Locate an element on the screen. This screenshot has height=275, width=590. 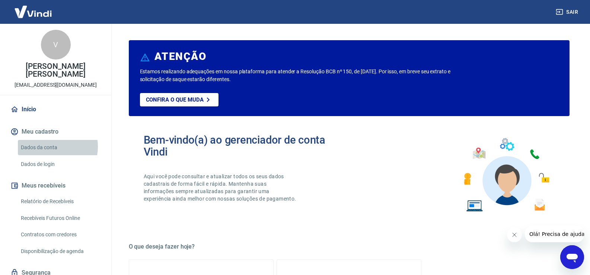
img: Vindi is located at coordinates (33, 12).